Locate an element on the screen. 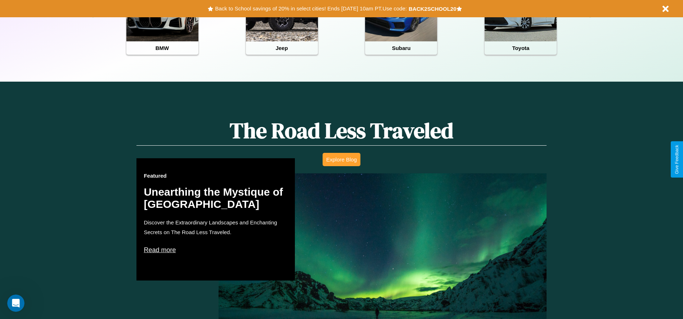  h4: Subaru is located at coordinates (401, 48).